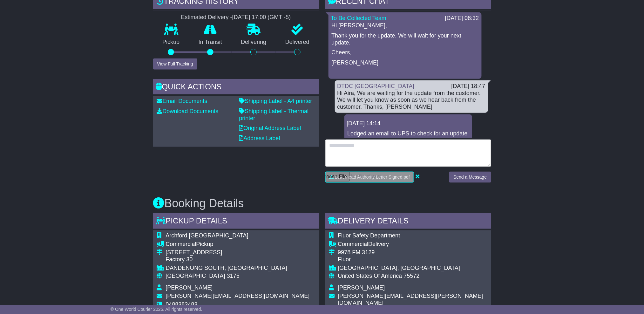 The image size is (644, 314). What do you see at coordinates (408, 222) in the screenshot?
I see `div: Delivery Details` at bounding box center [408, 222].